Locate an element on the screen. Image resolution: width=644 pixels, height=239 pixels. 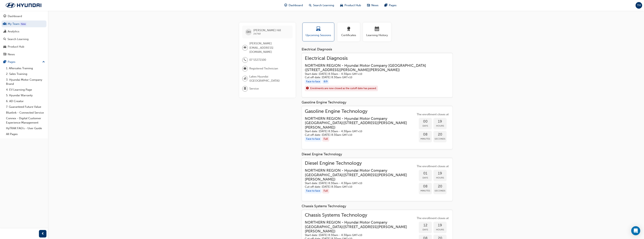
span: Dashboard is located at coordinates (296, 5).